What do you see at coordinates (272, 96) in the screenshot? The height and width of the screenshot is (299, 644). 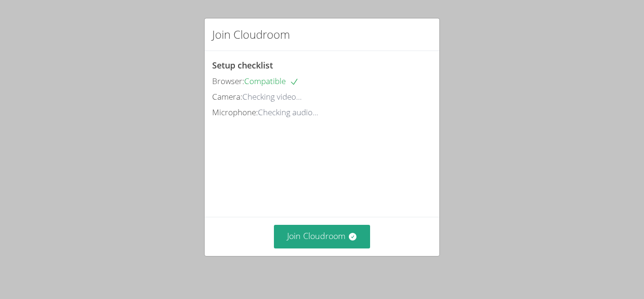 I see `span: Checking video...` at bounding box center [272, 96].